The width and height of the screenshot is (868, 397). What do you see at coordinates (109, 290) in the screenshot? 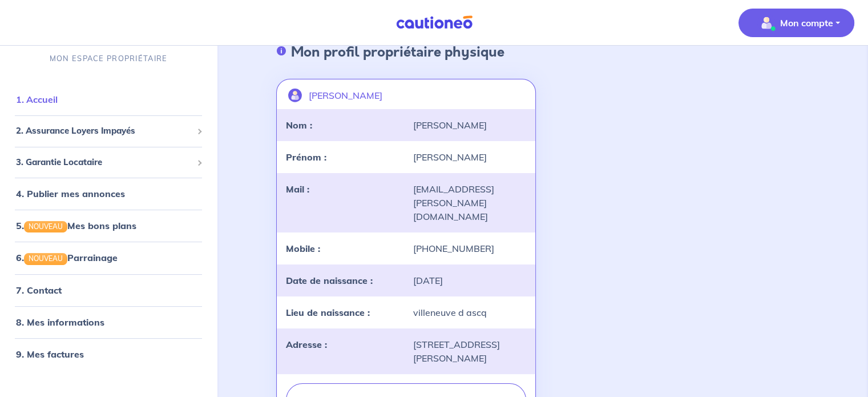
I see `div: 7. Contact` at bounding box center [109, 290].